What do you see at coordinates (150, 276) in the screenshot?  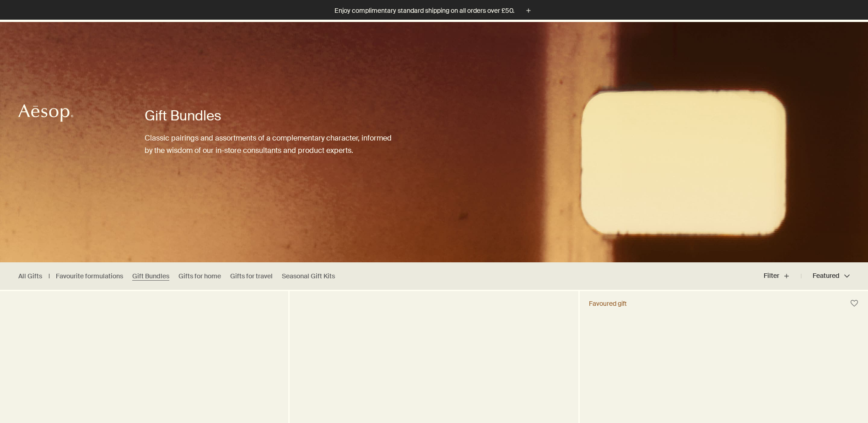 I see `a: Gift Bundles` at bounding box center [150, 276].